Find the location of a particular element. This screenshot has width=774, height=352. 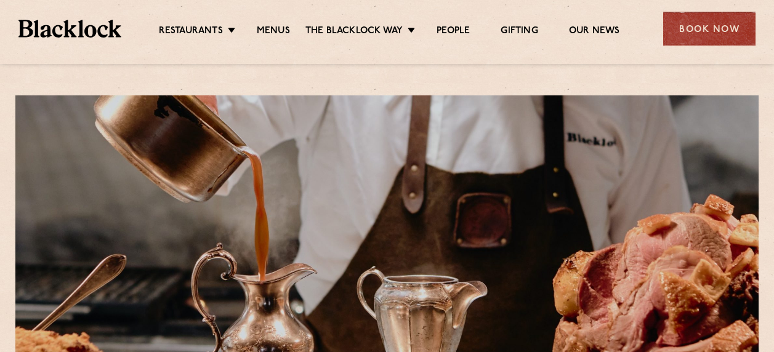

a: The Blacklock Way is located at coordinates (354, 32).